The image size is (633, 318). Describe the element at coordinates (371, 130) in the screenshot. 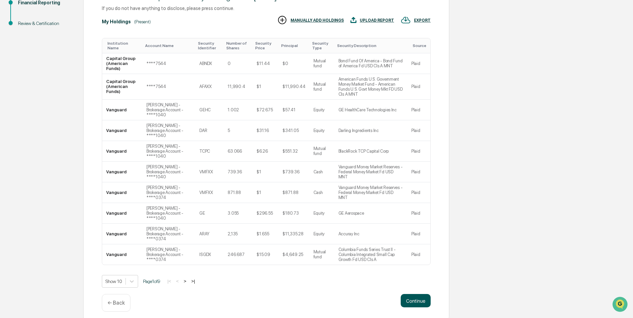

I see `td: Darling Ingredients Inc` at that location.